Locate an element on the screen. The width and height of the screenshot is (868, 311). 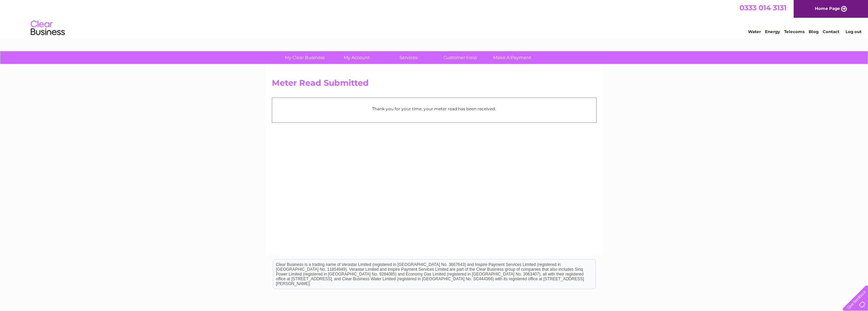
a: Contact is located at coordinates (831, 31).